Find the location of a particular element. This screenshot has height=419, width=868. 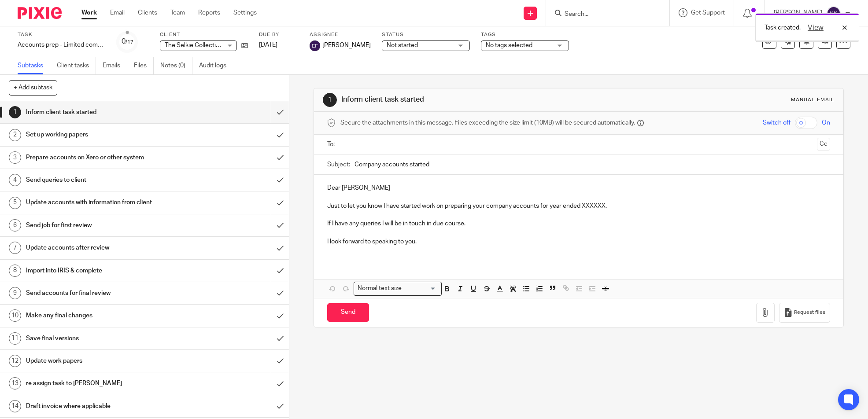

span: Switch off is located at coordinates (776, 123).